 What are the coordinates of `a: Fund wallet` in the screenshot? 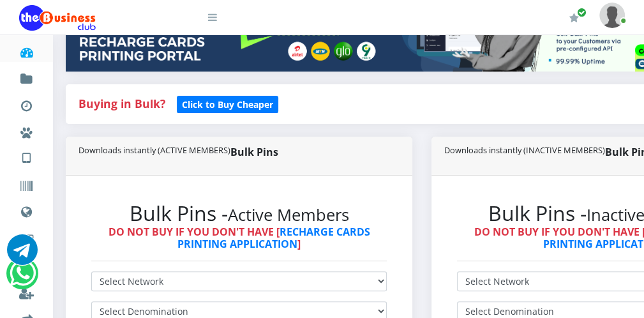 It's located at (26, 76).